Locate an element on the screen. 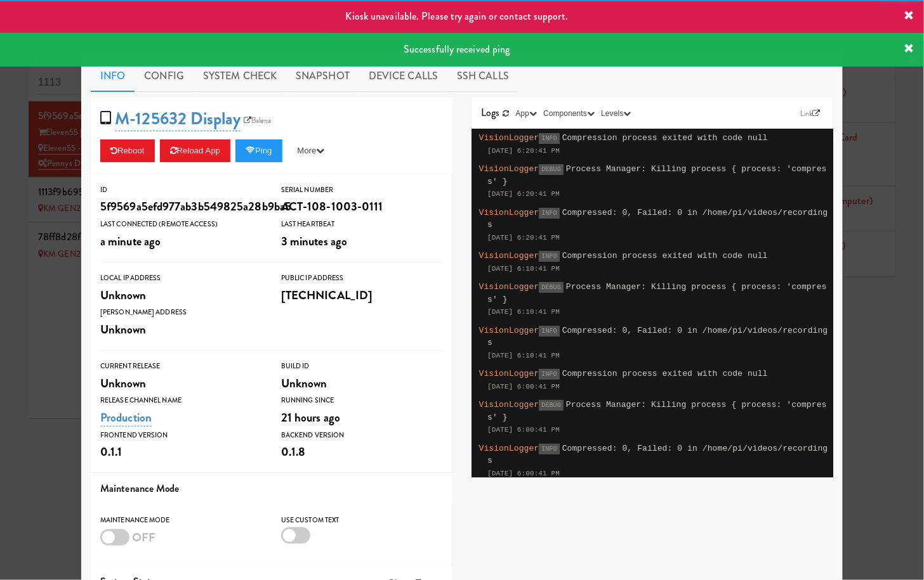  button: Components is located at coordinates (569, 113).